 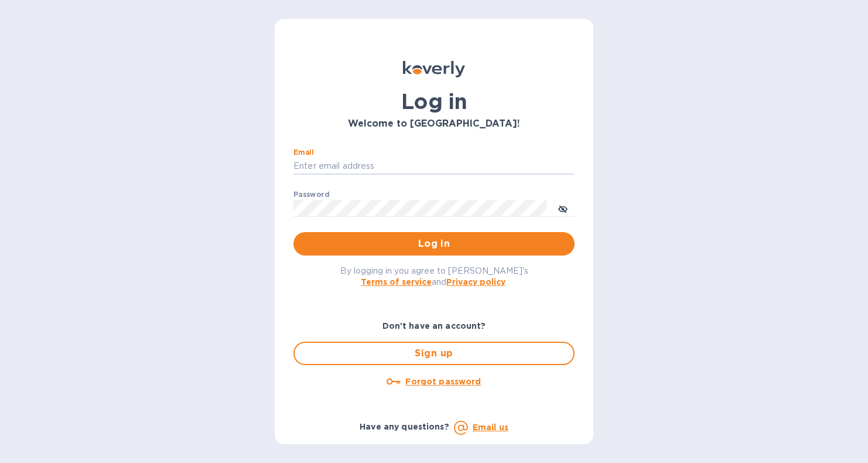 What do you see at coordinates (434, 325) in the screenshot?
I see `b: Don't have an account?` at bounding box center [434, 325].